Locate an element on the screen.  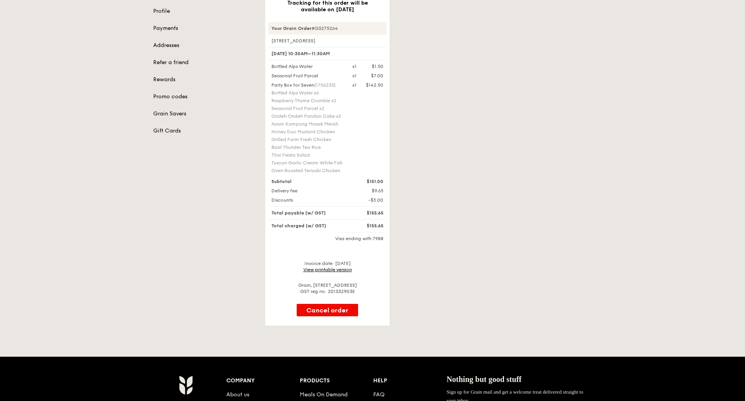
a: View printable version is located at coordinates (327, 270).